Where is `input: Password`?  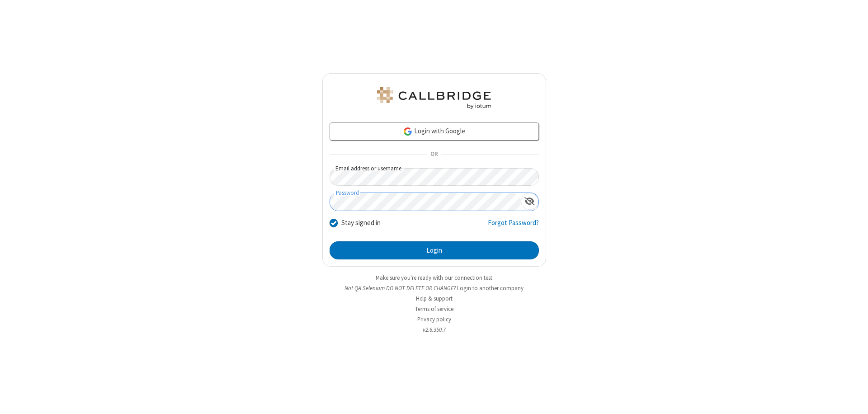 input: Password is located at coordinates (425, 201).